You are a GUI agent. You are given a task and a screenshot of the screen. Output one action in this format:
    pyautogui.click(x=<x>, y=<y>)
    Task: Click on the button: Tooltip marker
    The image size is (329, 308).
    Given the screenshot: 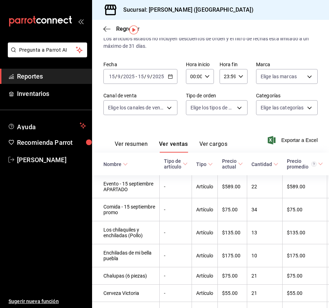 What is the action you would take?
    pyautogui.click(x=133, y=30)
    